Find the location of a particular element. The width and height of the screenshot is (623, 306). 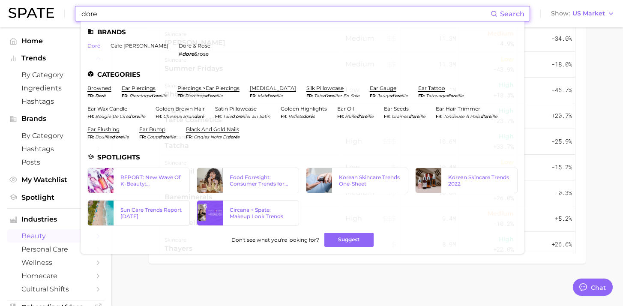

span: tondeuse à poils is located at coordinates (462, 116).